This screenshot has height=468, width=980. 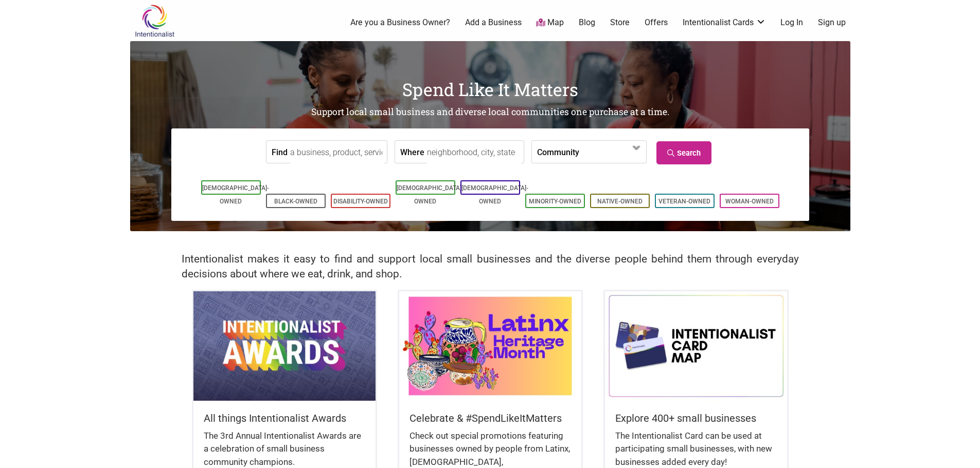 I want to click on a: Are you a Business Owner?, so click(x=400, y=23).